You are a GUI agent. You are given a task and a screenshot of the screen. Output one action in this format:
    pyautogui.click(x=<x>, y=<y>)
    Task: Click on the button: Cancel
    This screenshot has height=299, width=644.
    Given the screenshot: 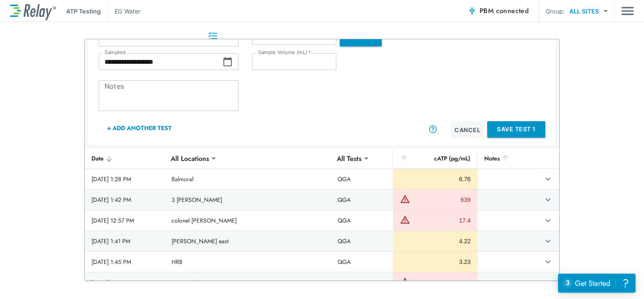 What is the action you would take?
    pyautogui.click(x=467, y=129)
    